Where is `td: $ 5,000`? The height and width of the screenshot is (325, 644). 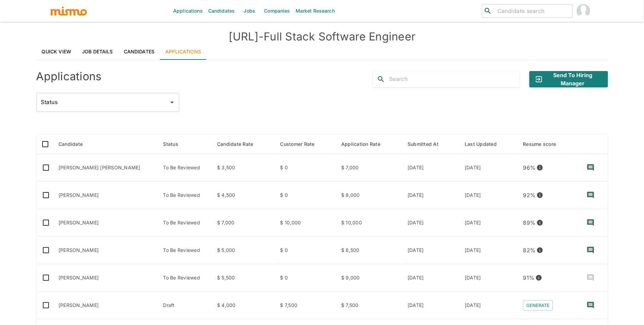
td: $ 5,000 is located at coordinates (243, 250).